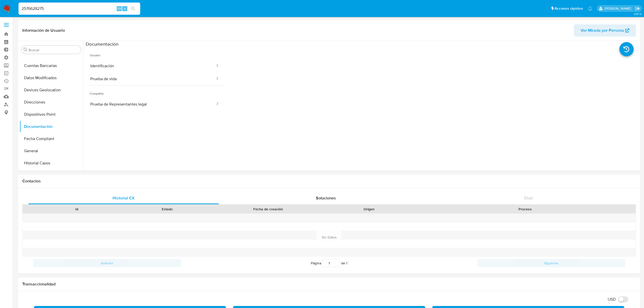 The image size is (644, 308). I want to click on span: 1, so click(347, 263).